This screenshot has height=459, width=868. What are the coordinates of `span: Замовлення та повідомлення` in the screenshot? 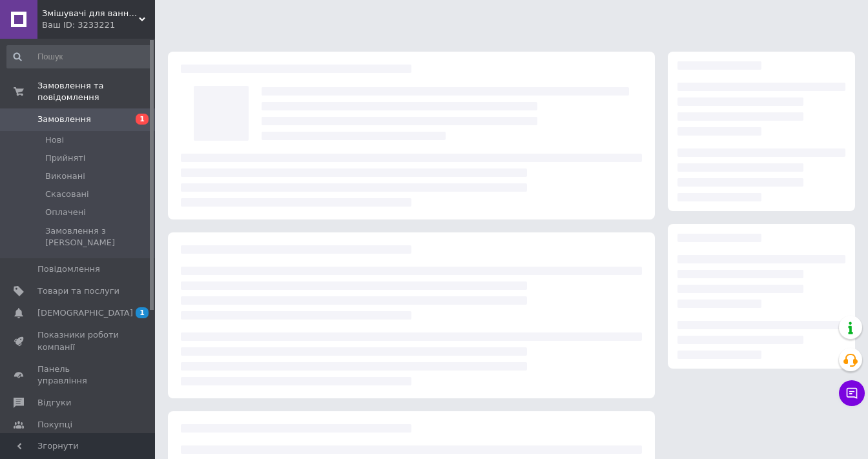 It's located at (96, 92).